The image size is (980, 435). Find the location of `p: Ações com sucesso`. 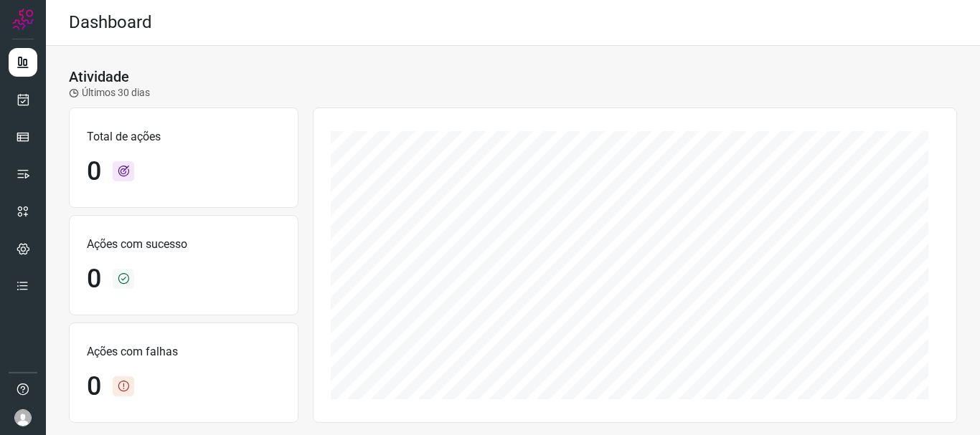

p: Ações com sucesso is located at coordinates (183, 244).